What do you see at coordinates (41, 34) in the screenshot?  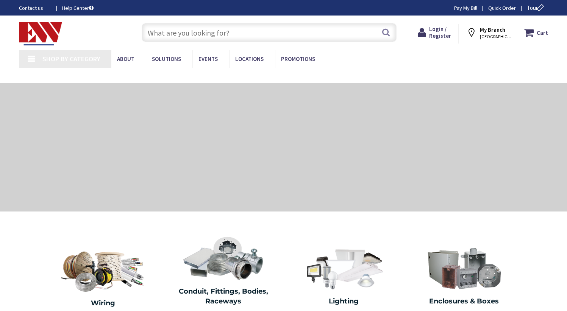 I see `img: Electrical Wholesalers, Inc.` at bounding box center [41, 34].